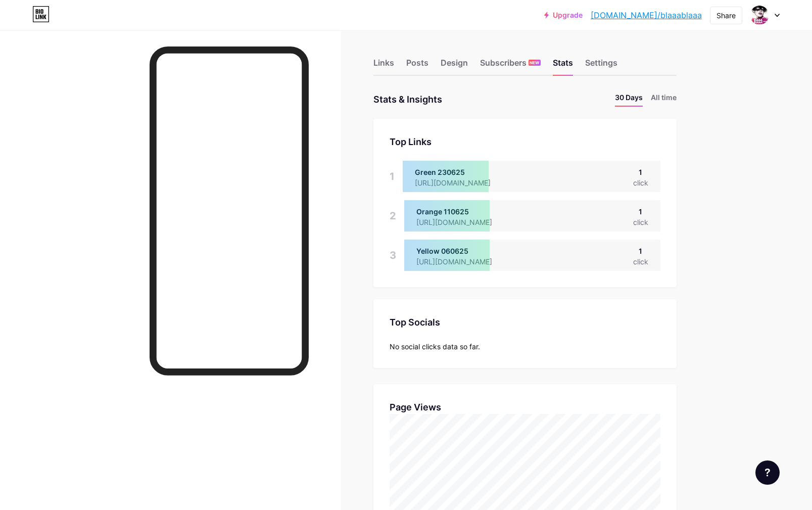 This screenshot has width=812, height=510. What do you see at coordinates (454, 66) in the screenshot?
I see `div: Design` at bounding box center [454, 66].